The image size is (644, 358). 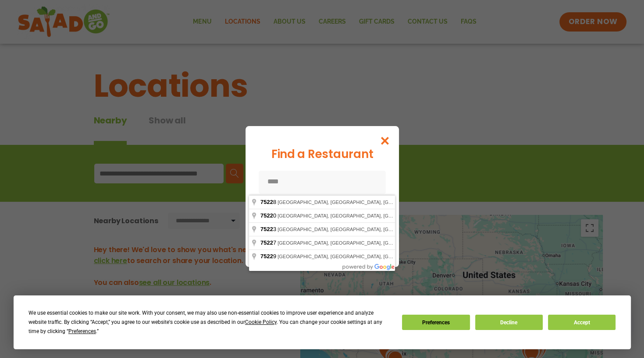 What do you see at coordinates (82, 331) in the screenshot?
I see `span: Preferences` at bounding box center [82, 331].